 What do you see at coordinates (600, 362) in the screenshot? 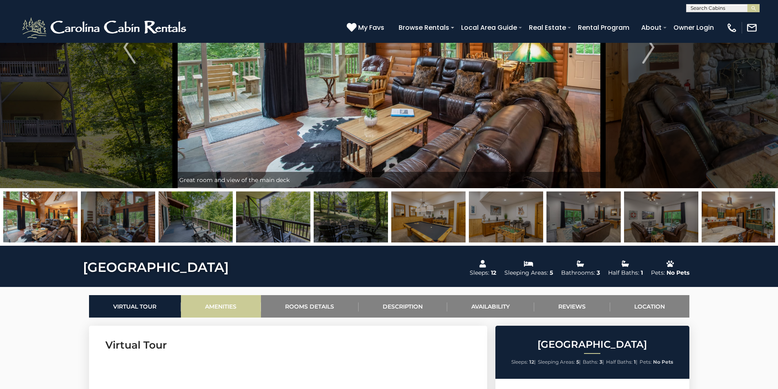
I see `strong: 3` at bounding box center [600, 362].